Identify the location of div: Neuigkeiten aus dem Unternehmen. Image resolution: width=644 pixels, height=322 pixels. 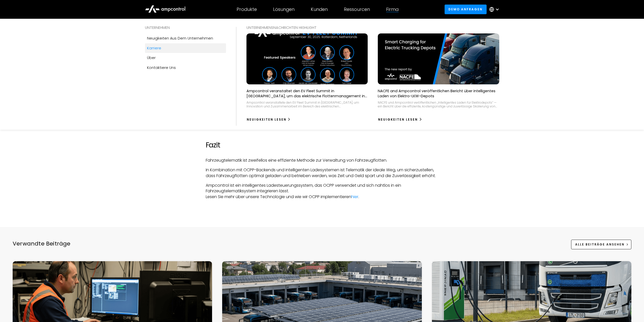
(180, 38).